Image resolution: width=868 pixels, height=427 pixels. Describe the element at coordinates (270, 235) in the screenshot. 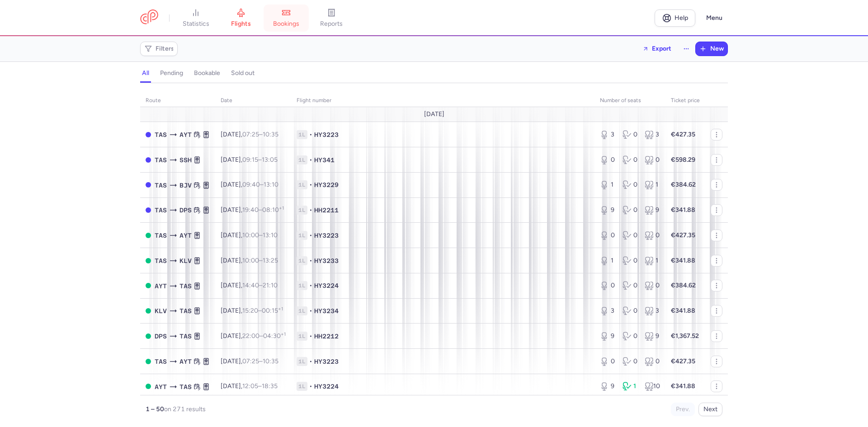

I see `time: 13:10` at that location.